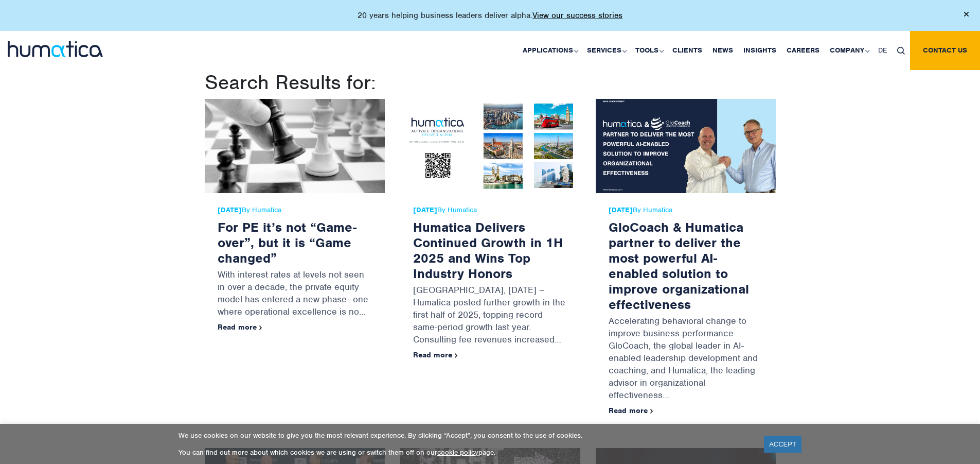 This screenshot has height=464, width=980. I want to click on a: Careers, so click(804, 50).